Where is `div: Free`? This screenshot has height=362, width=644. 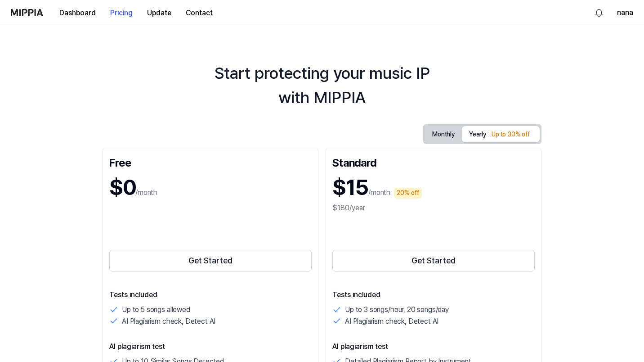
div: Free is located at coordinates (211, 161).